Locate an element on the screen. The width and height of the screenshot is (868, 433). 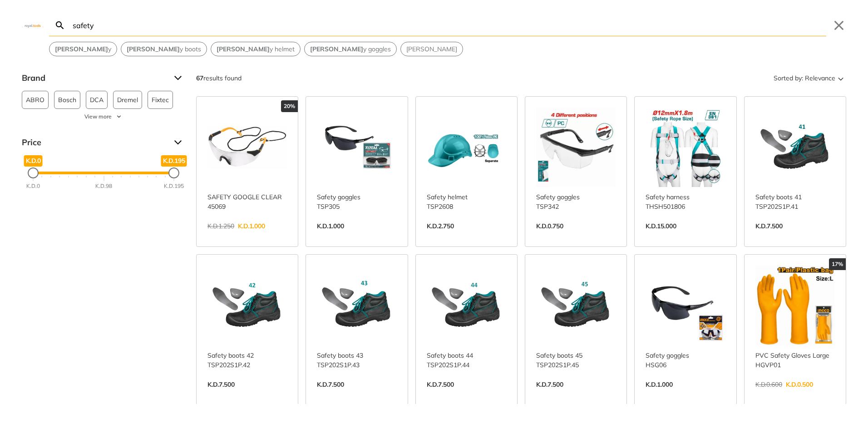
button: Fixtec is located at coordinates (160, 100).